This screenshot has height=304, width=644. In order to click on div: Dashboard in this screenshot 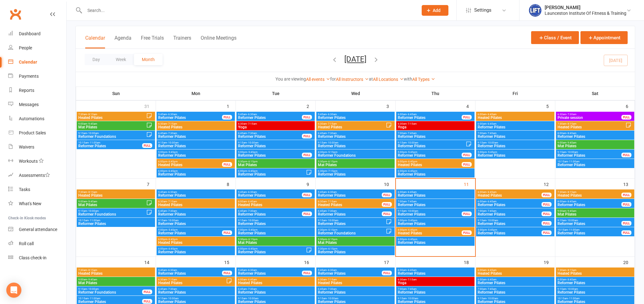, I will do `click(30, 34)`.